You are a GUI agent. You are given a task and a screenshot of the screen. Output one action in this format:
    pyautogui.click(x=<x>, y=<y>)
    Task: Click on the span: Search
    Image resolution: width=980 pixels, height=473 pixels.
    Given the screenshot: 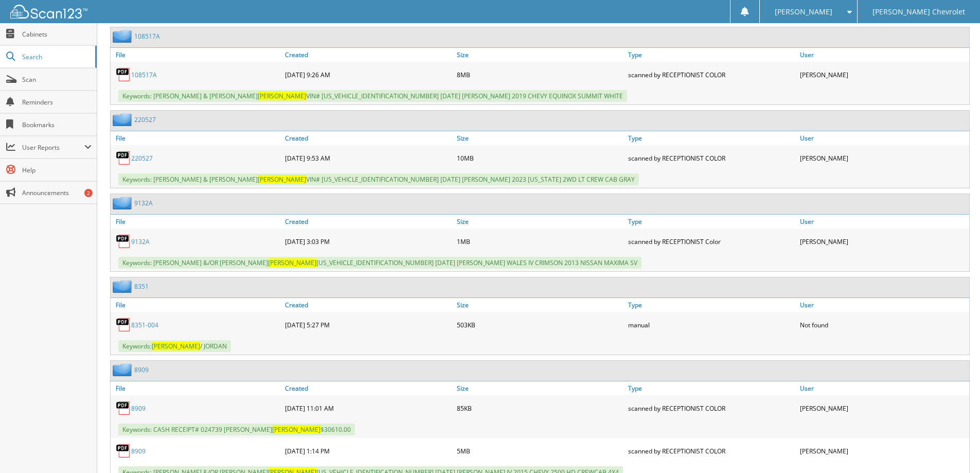 What is the action you would take?
    pyautogui.click(x=56, y=57)
    